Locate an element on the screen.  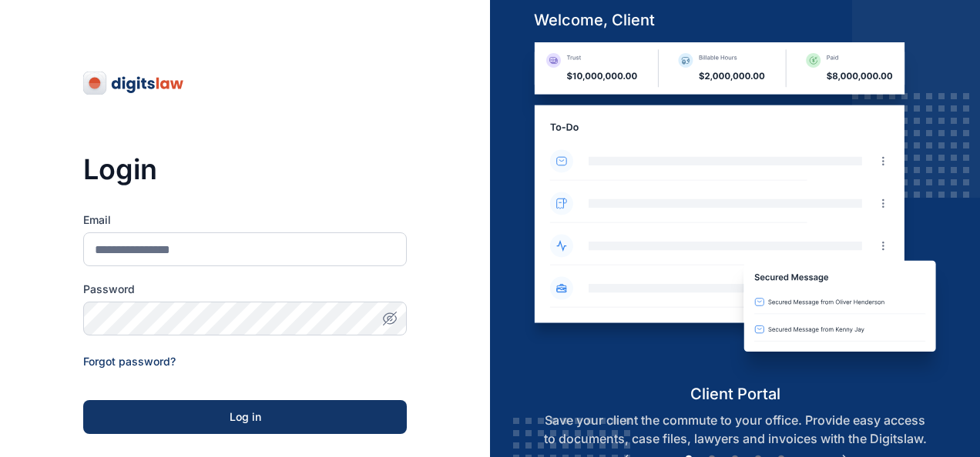
span: Forgot password? is located at coordinates (130, 361).